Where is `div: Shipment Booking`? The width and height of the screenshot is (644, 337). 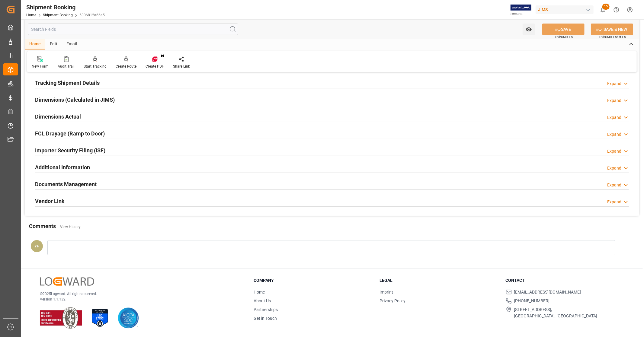
div: Shipment Booking is located at coordinates (66, 7).